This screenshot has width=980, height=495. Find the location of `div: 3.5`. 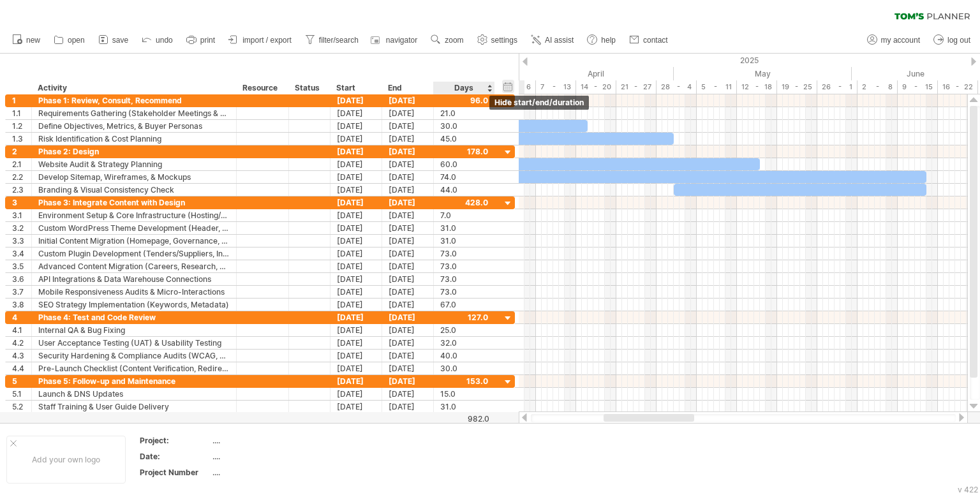

div: 3.5 is located at coordinates (22, 266).